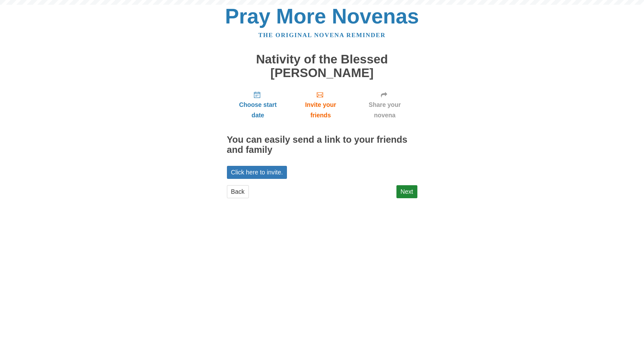  What do you see at coordinates (322, 16) in the screenshot?
I see `a: Pray More Novenas` at bounding box center [322, 16].